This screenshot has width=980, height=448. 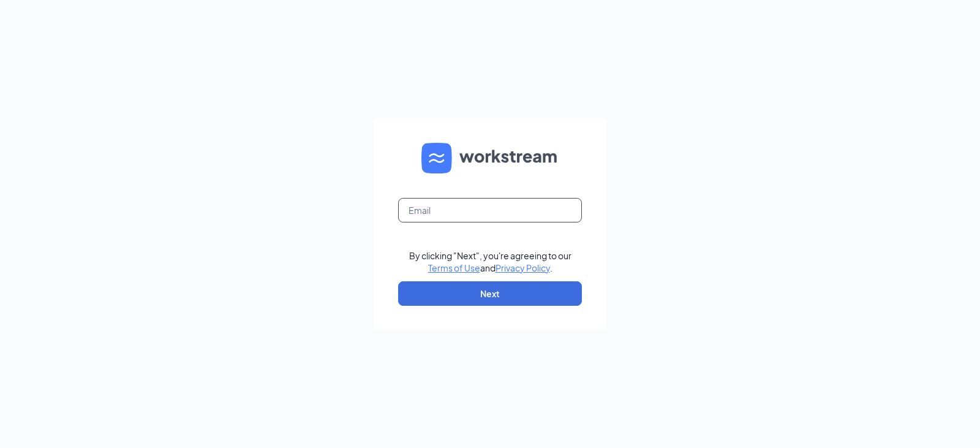 I want to click on div: By clicking "Next", you're agreeing to our and ., so click(x=490, y=261).